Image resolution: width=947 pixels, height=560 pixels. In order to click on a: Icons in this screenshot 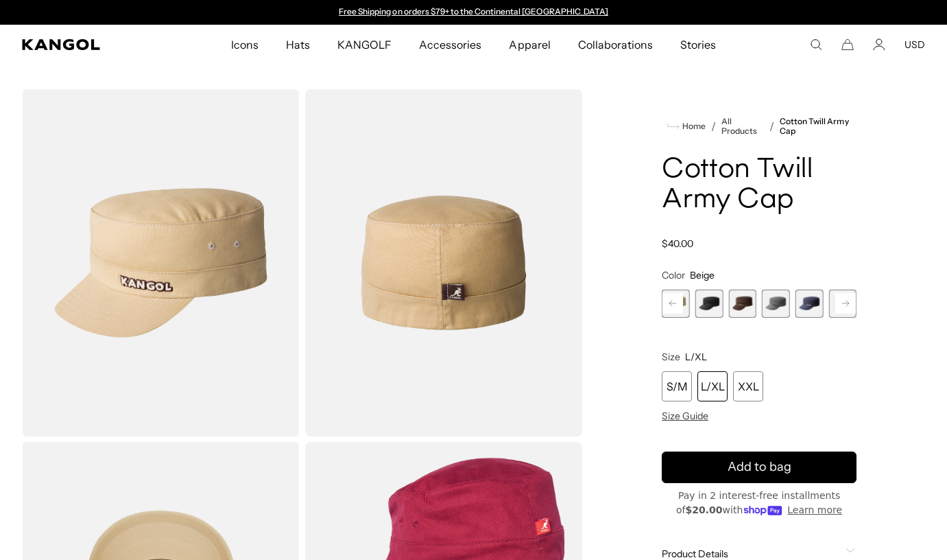, I will do `click(244, 45)`.